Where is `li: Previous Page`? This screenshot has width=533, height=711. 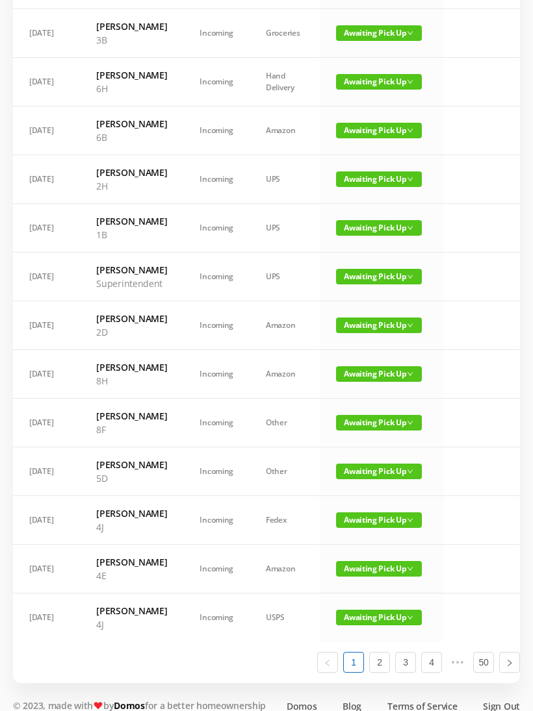
li: Previous Page is located at coordinates (327, 663).